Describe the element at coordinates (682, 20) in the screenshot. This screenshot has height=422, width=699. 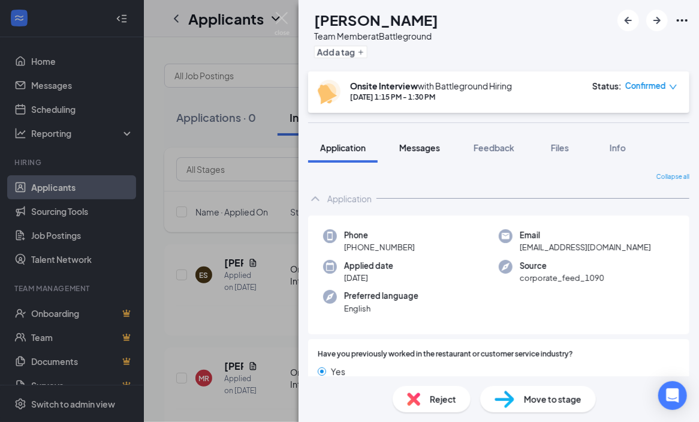
I see `svg: Ellipses` at that location.